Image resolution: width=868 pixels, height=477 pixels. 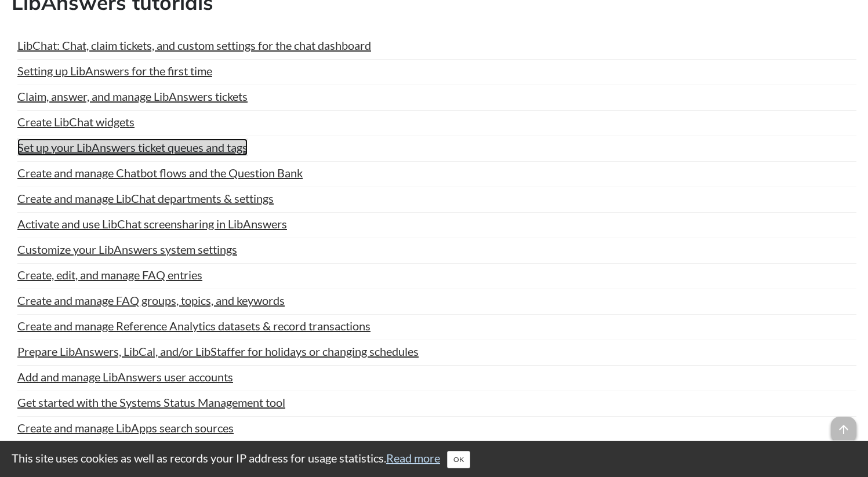 I want to click on button: Close, so click(x=459, y=460).